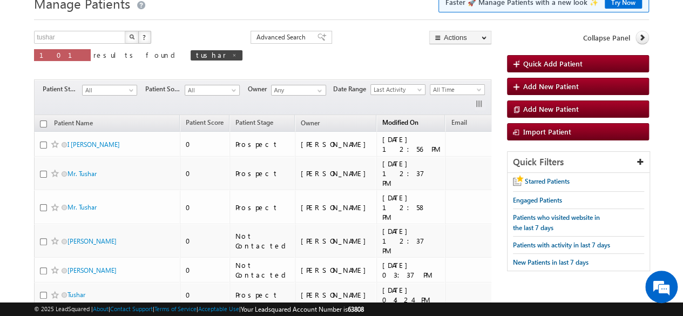 The height and width of the screenshot is (316, 683). I want to click on span: Last Activity, so click(396, 90).